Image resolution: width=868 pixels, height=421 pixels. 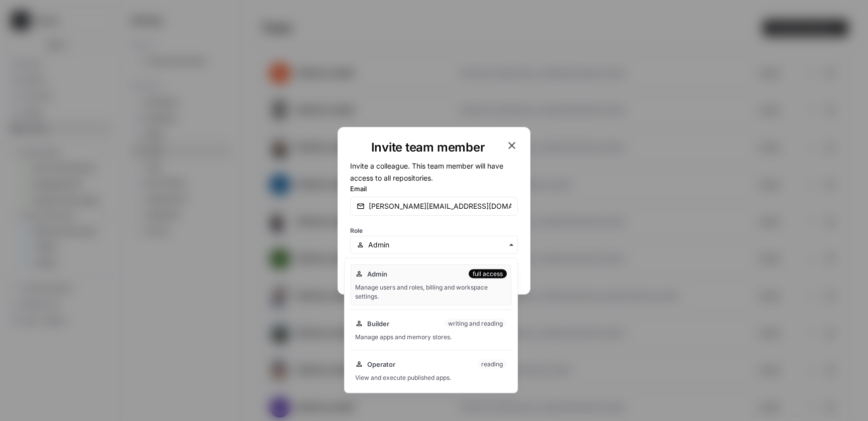 I want to click on label: Email, so click(x=434, y=189).